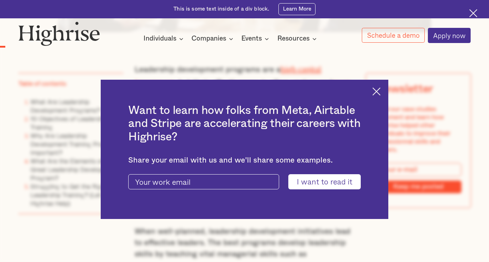 This screenshot has width=489, height=262. What do you see at coordinates (244, 182) in the screenshot?
I see `form: current-ascender-blog-article-modal-form` at bounding box center [244, 182].